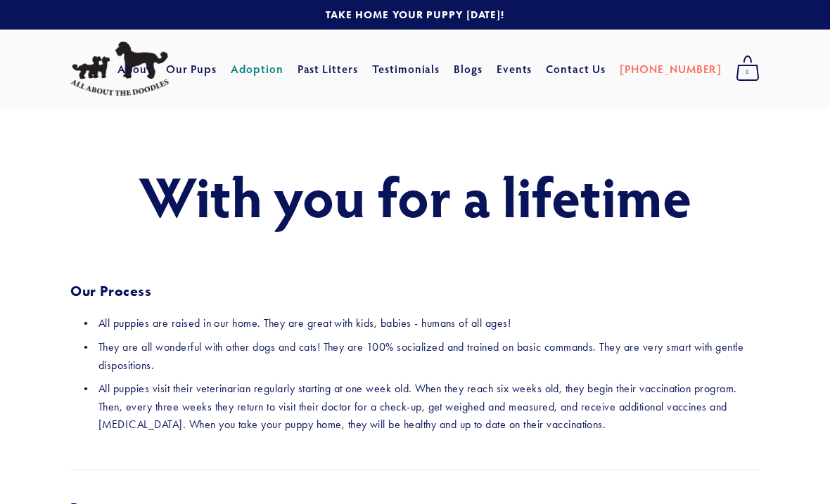 The height and width of the screenshot is (504, 830). Describe the element at coordinates (120, 69) in the screenshot. I see `img: All About The Doodles` at that location.